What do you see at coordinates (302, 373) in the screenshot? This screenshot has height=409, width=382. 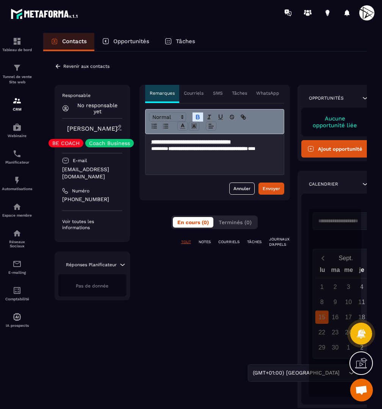 I see `div: Search for option` at bounding box center [302, 373].